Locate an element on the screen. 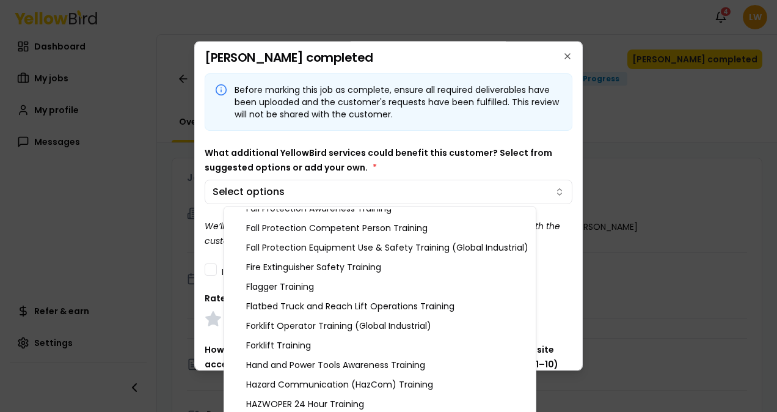 The width and height of the screenshot is (777, 412). div: Fall Protection Equipment Use & Safety Training (Global Industrial) is located at coordinates (380, 247).